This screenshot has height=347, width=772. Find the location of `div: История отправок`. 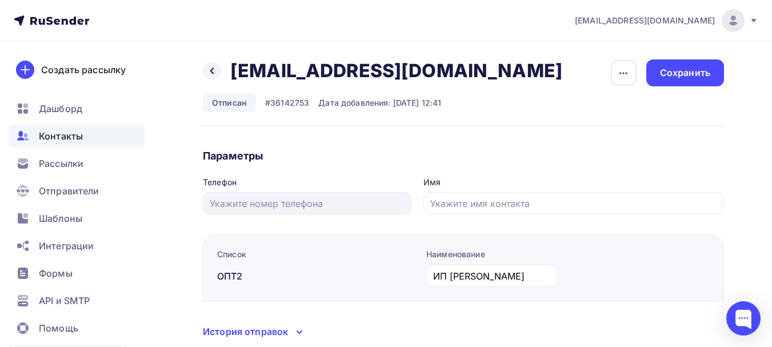

div: История отправок is located at coordinates (245, 332).